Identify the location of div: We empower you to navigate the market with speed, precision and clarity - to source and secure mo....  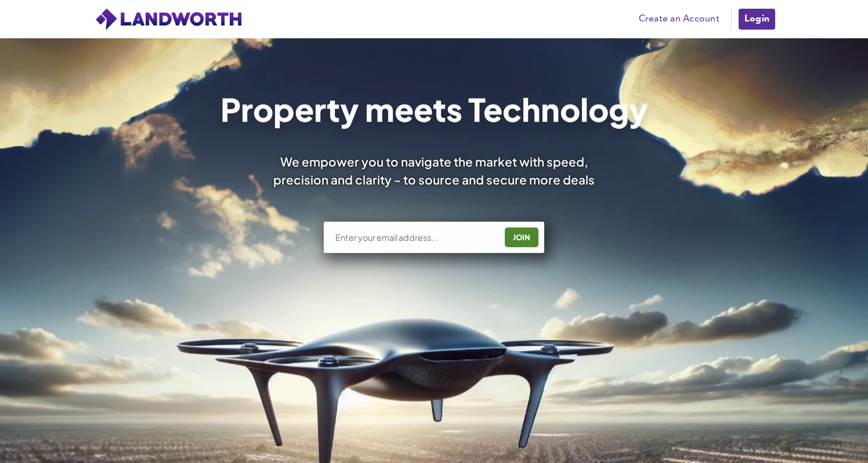
(434, 171).